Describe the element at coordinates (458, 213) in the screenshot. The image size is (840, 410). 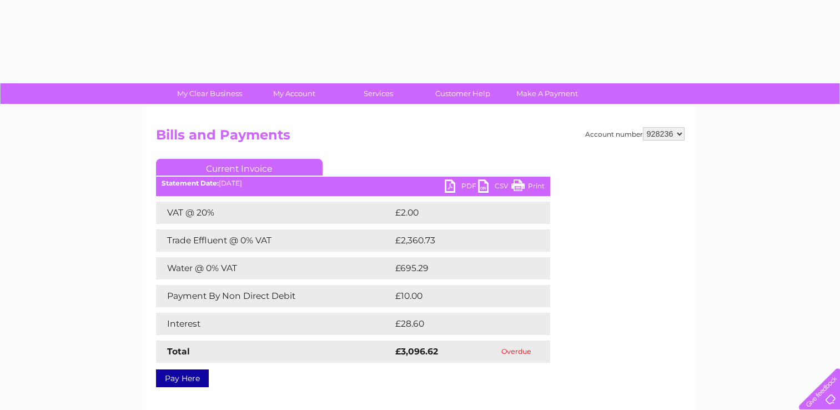
I see `td: £2.00` at that location.